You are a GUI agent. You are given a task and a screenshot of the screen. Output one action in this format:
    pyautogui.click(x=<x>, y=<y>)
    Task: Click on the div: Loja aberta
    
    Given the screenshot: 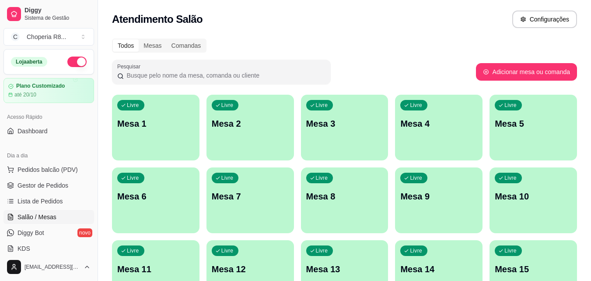 What is the action you would take?
    pyautogui.click(x=29, y=62)
    